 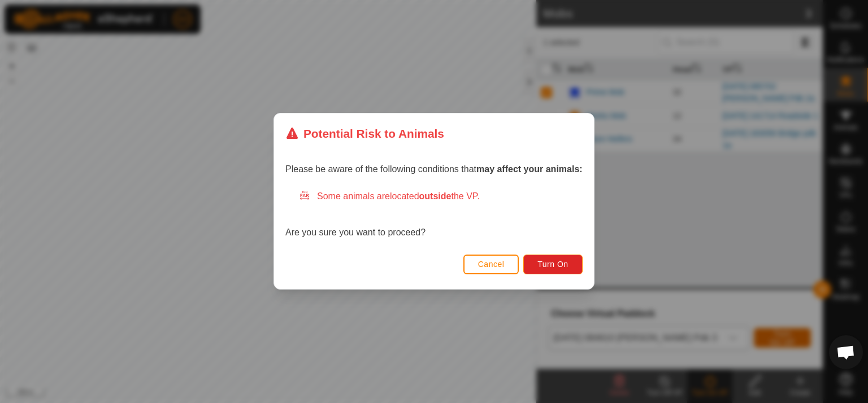 I want to click on strong: may affect your animals:, so click(x=530, y=169).